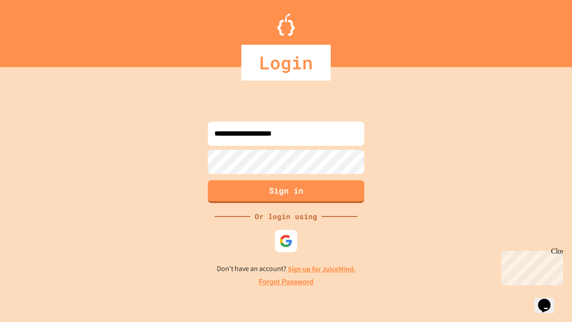  What do you see at coordinates (286, 241) in the screenshot?
I see `img: google-icon.svg` at bounding box center [286, 241].